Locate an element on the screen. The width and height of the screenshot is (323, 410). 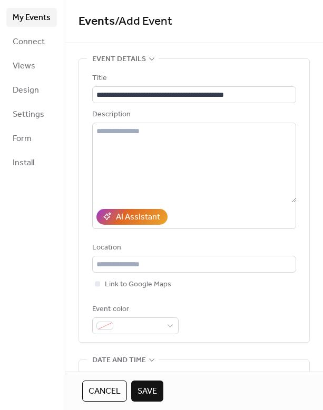
a: My Events is located at coordinates (32, 17).